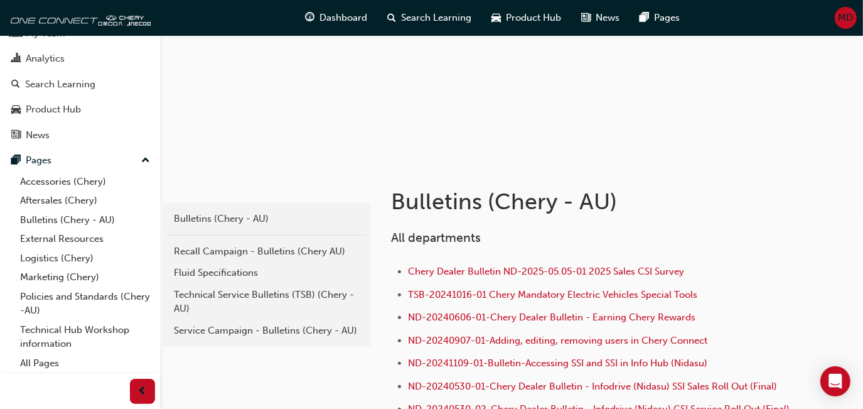  What do you see at coordinates (845, 18) in the screenshot?
I see `button: MD` at bounding box center [845, 18].